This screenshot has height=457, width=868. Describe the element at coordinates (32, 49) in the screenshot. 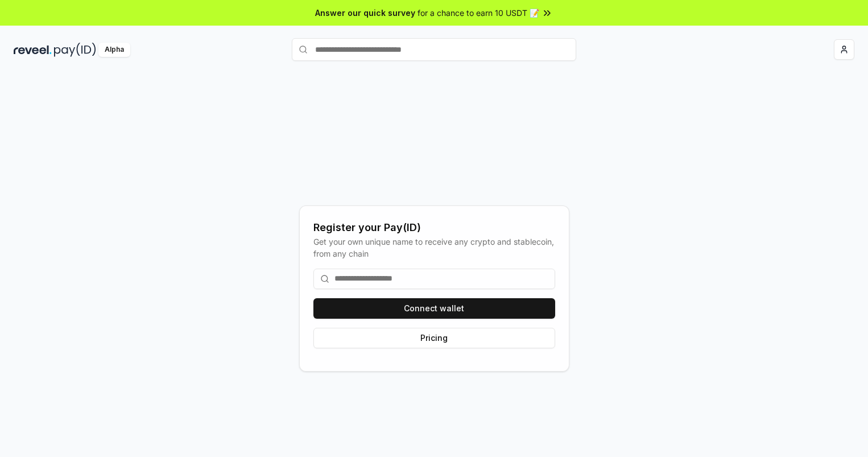

I see `img: reveel_dark` at that location.